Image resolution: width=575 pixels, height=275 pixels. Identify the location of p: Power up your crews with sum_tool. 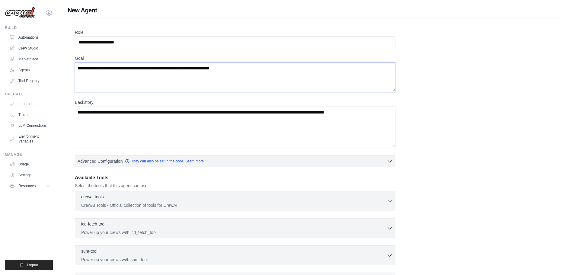
(234, 259).